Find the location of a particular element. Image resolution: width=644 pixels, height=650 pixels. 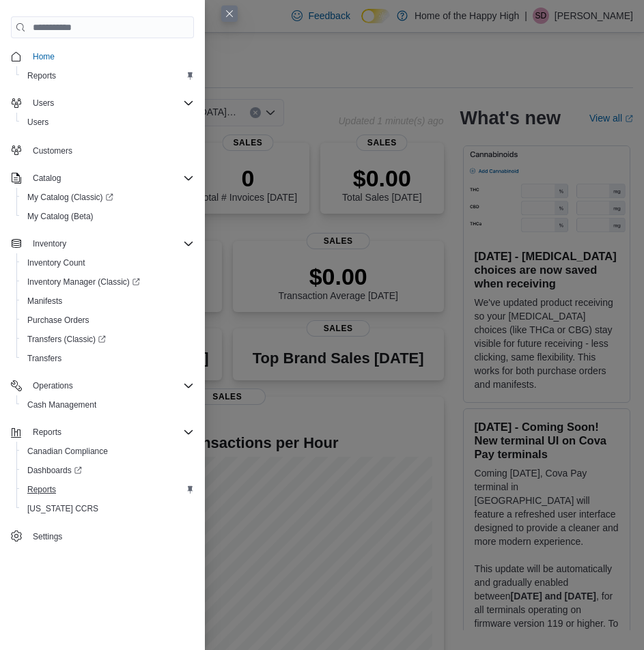

a: Cash Management is located at coordinates (61, 405).